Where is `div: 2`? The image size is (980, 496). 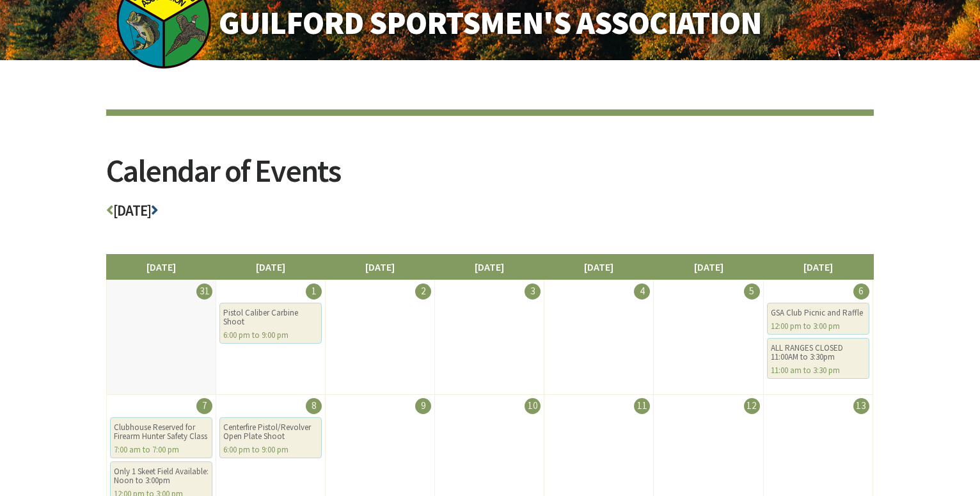 div: 2 is located at coordinates (423, 291).